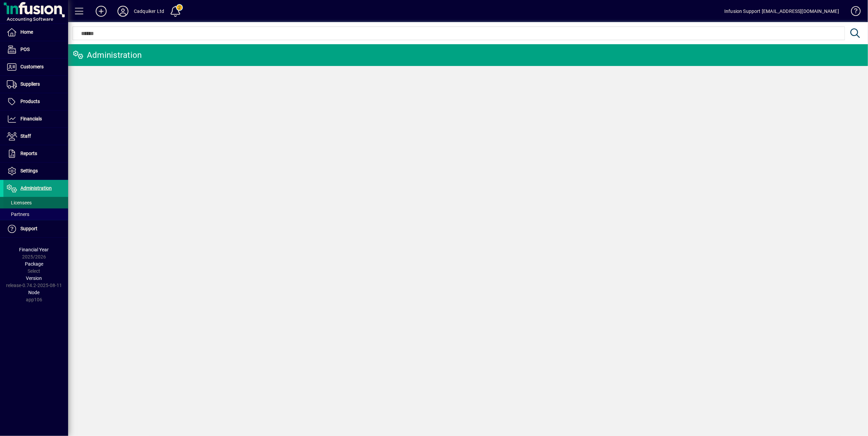 The width and height of the screenshot is (868, 436). I want to click on a: Licensees, so click(36, 203).